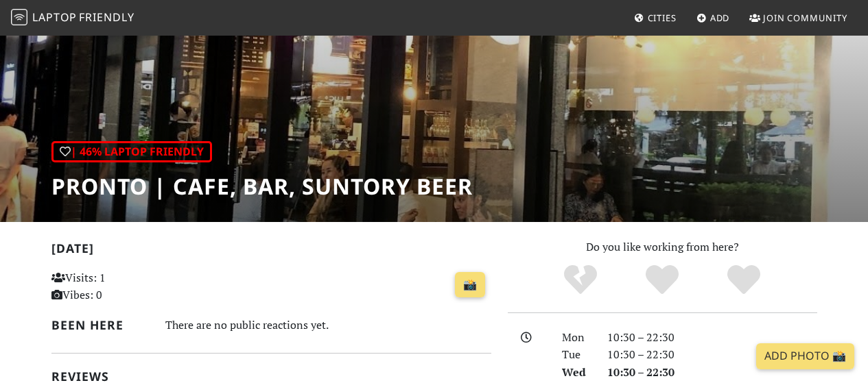  What do you see at coordinates (805, 18) in the screenshot?
I see `span: Join Community` at bounding box center [805, 18].